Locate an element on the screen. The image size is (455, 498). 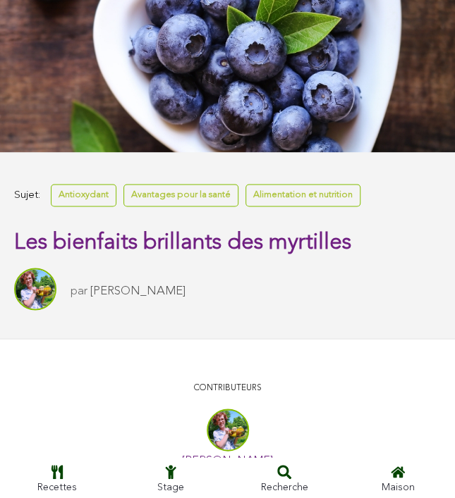
a: Alimentation et nutrition is located at coordinates (302, 195).